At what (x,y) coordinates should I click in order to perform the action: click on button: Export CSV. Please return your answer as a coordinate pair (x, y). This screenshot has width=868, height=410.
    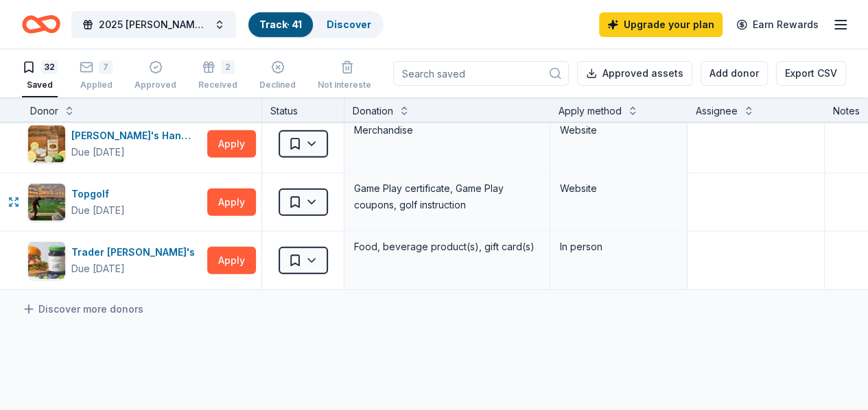
    Looking at the image, I should click on (811, 74).